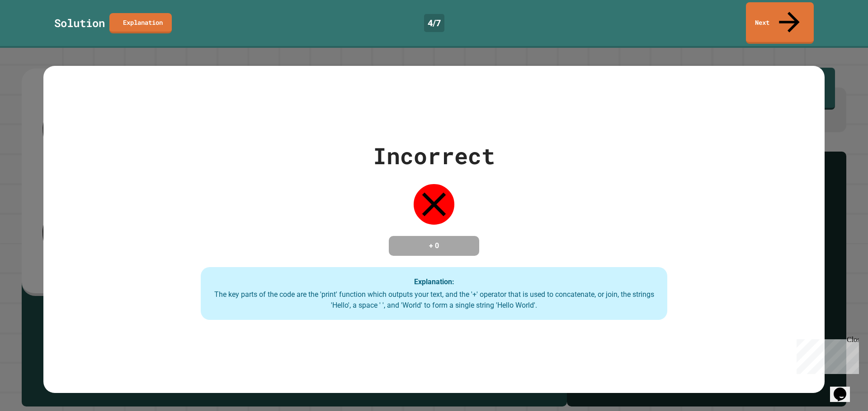  What do you see at coordinates (434, 246) in the screenshot?
I see `h4: + 0` at bounding box center [434, 246].